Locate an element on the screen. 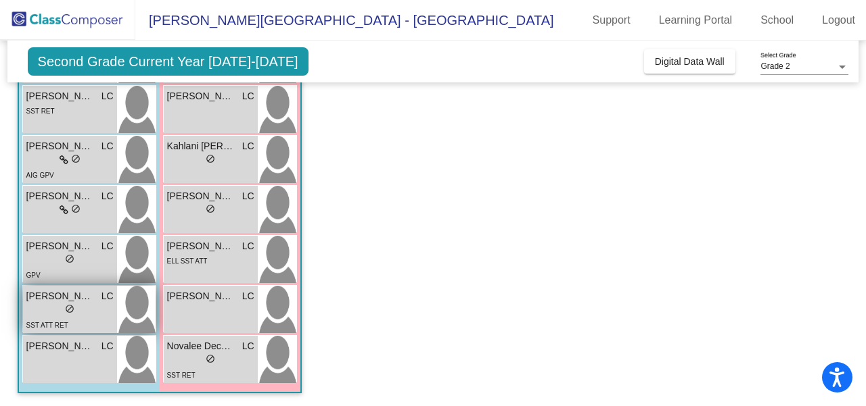 The height and width of the screenshot is (406, 866). span: ELL SST ATT is located at coordinates (187, 261).